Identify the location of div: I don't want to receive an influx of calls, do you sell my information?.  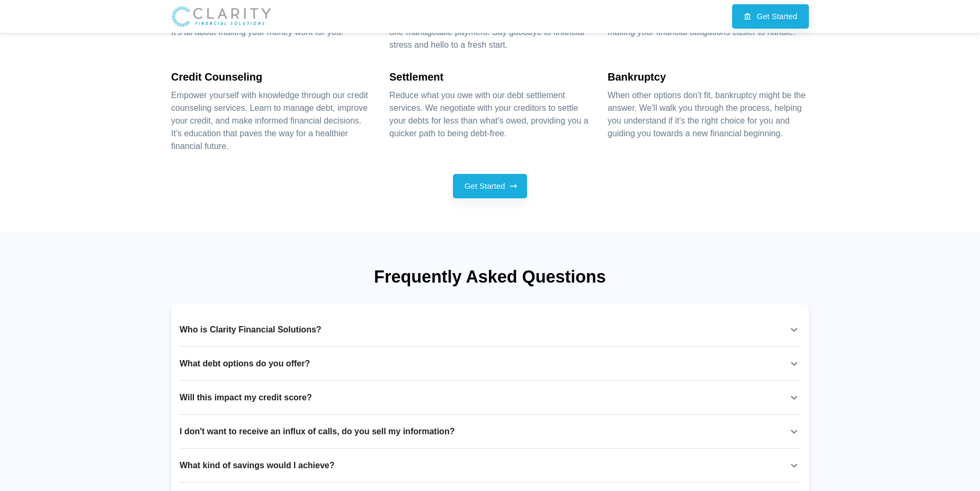
(490, 431).